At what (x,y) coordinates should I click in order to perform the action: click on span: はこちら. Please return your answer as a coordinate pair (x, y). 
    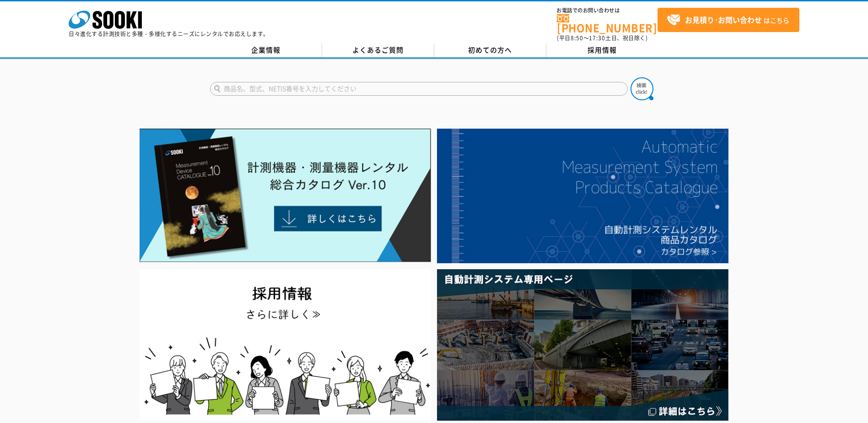
    Looking at the image, I should click on (728, 20).